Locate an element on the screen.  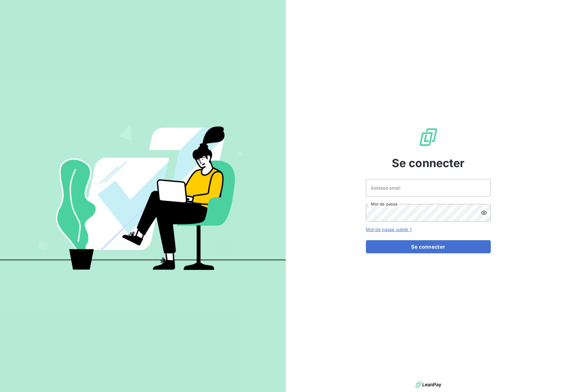
button: Se connecter is located at coordinates (428, 247).